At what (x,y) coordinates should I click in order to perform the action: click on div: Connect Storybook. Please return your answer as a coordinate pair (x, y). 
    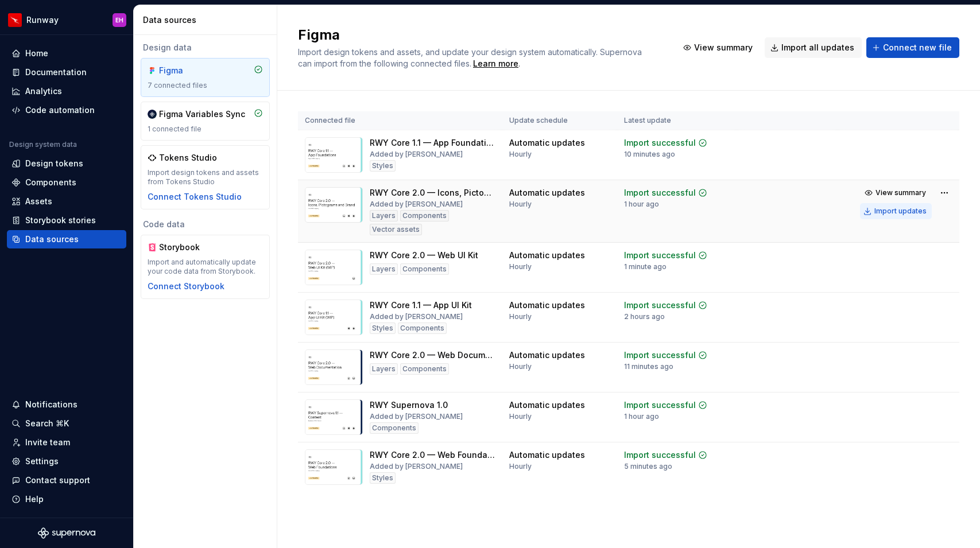
    Looking at the image, I should click on (186, 286).